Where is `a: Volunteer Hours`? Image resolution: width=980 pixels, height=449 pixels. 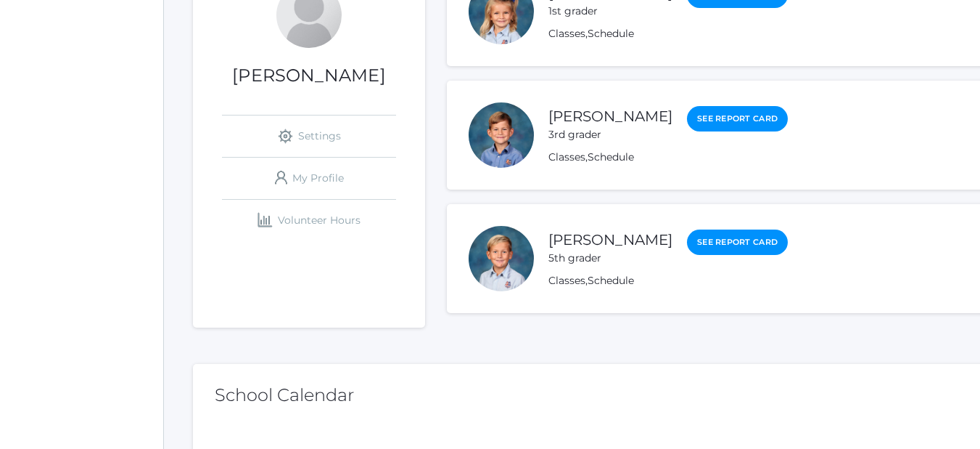
a: Volunteer Hours is located at coordinates (309, 220).